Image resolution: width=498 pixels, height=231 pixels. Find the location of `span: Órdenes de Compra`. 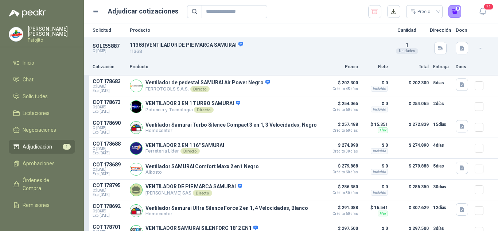

span: Órdenes de Compra is located at coordinates (45, 184).